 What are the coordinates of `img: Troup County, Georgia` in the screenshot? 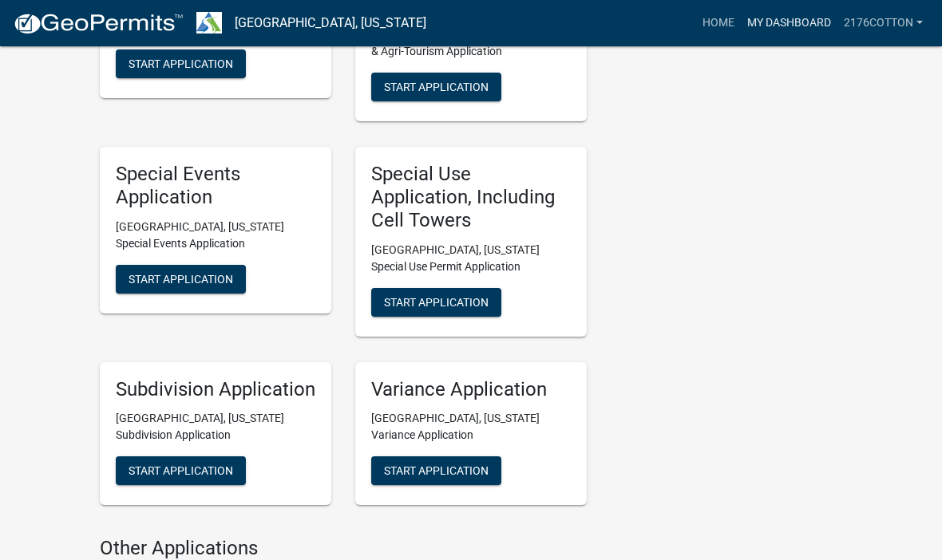 It's located at (209, 23).